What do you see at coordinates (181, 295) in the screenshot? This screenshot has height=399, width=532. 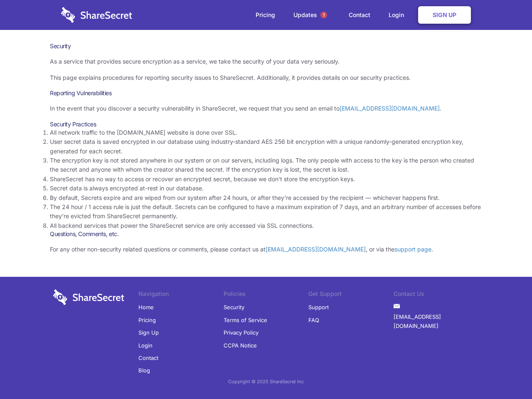 I see `li: Navigation` at bounding box center [181, 295].